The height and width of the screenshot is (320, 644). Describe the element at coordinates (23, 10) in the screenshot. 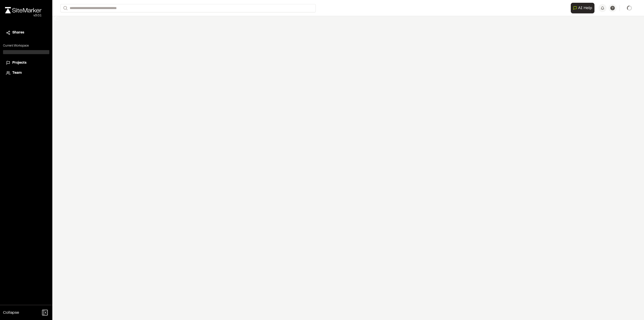

I see `img: rebrand.png` at that location.